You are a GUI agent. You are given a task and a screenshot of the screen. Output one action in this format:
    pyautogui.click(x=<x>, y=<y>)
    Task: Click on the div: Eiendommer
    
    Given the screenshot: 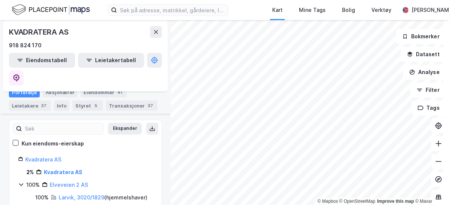 What is the action you would take?
    pyautogui.click(x=104, y=92)
    